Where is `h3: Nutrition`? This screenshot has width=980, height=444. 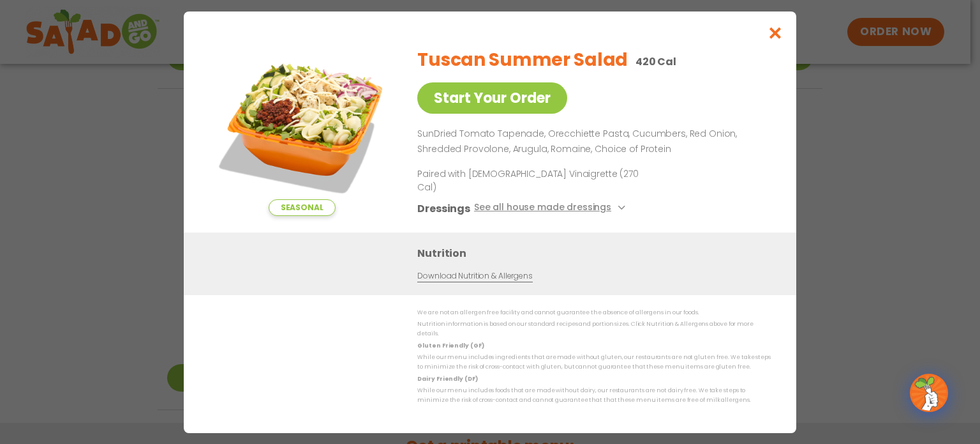
h3: Nutrition is located at coordinates (598, 252).